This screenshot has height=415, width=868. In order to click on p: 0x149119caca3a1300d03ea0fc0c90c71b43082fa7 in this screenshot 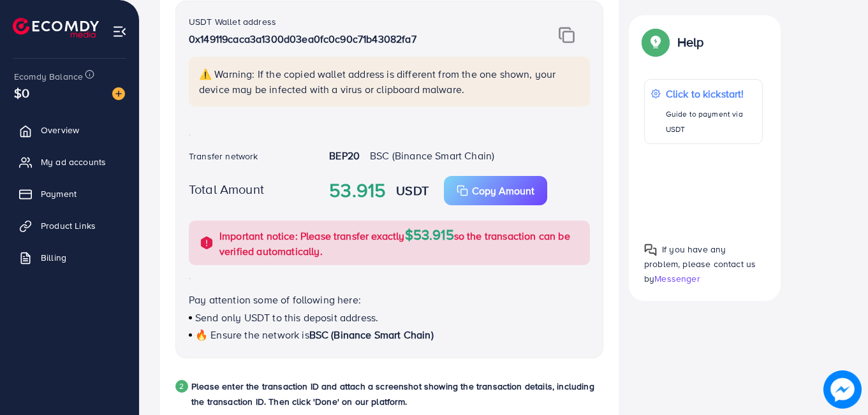, I will do `click(354, 39)`.